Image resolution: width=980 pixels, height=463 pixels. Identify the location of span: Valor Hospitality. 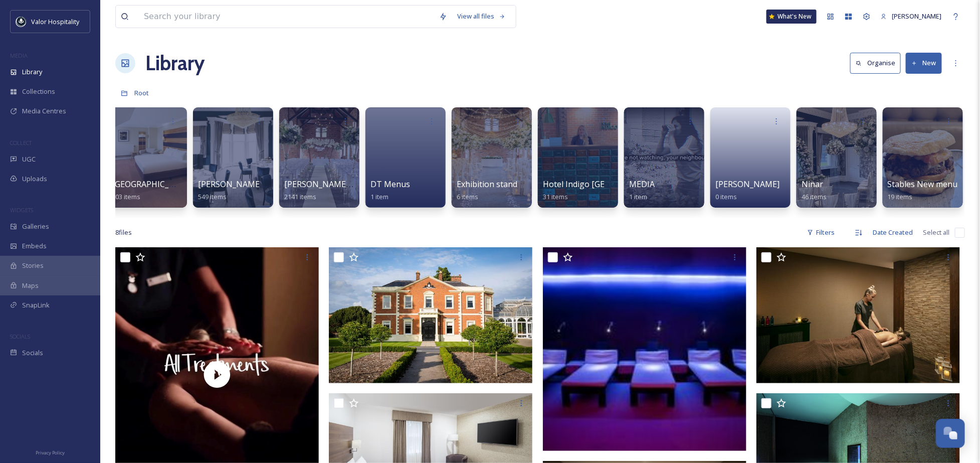
(56, 21).